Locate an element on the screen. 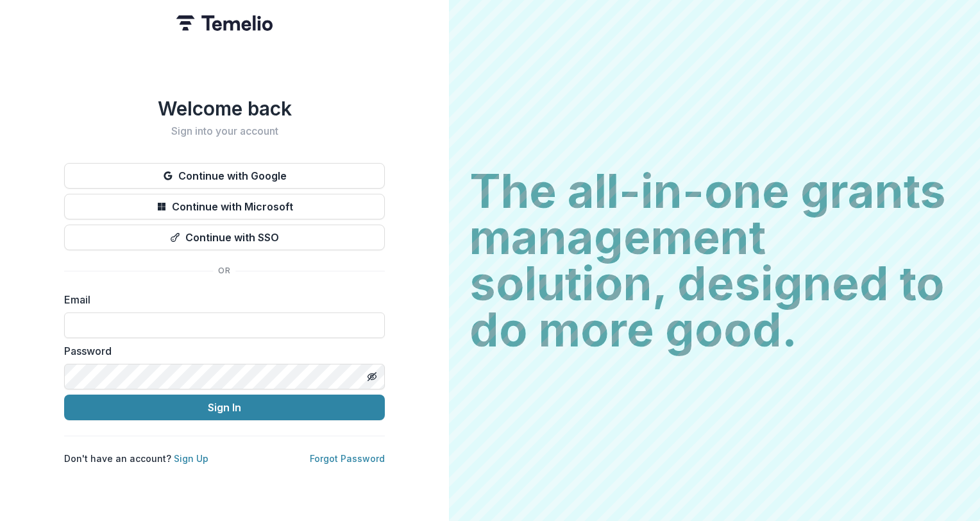 Image resolution: width=980 pixels, height=521 pixels. button: Sign In is located at coordinates (224, 408).